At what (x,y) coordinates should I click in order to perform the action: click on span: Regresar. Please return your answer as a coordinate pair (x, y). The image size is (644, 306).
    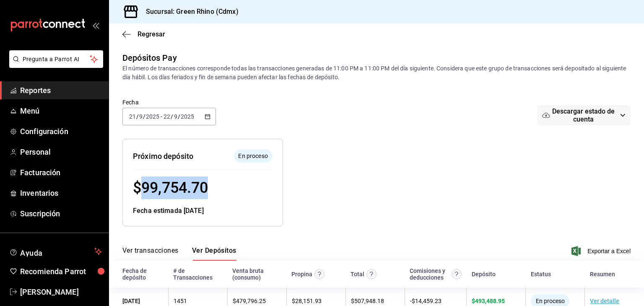
    Looking at the image, I should click on (151, 34).